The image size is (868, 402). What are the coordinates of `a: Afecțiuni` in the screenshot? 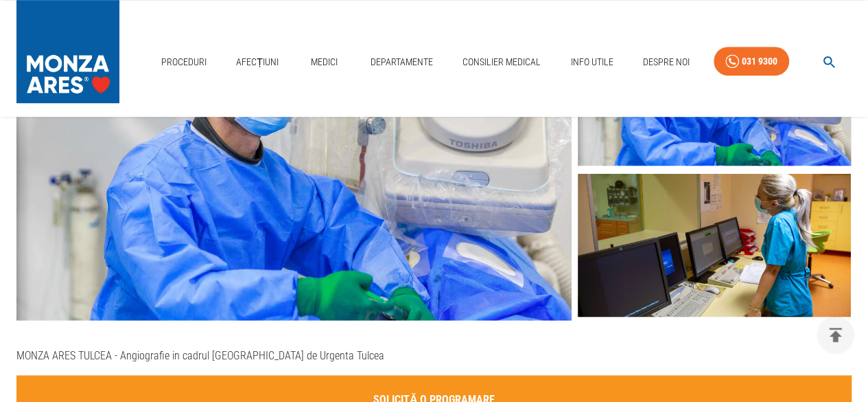 It's located at (258, 62).